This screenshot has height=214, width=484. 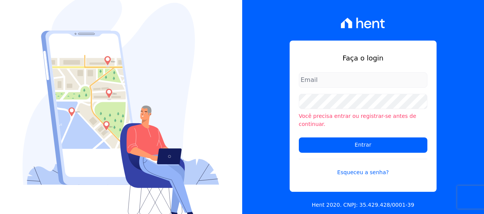 I want to click on h1: Faça o login, so click(x=363, y=58).